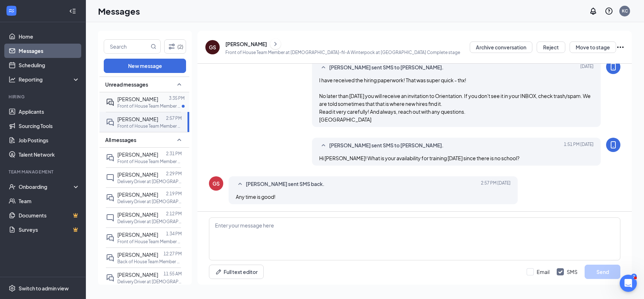 The image size is (644, 299). What do you see at coordinates (44, 97) in the screenshot?
I see `div: Hiring` at bounding box center [44, 97].